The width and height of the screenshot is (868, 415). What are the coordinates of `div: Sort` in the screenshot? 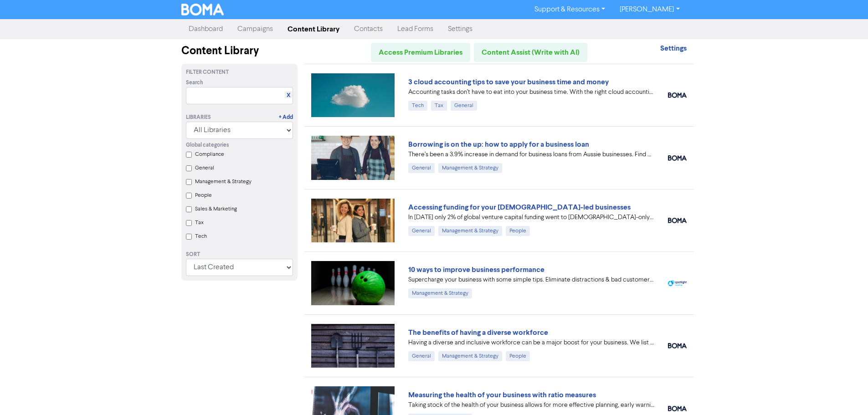 It's located at (239, 254).